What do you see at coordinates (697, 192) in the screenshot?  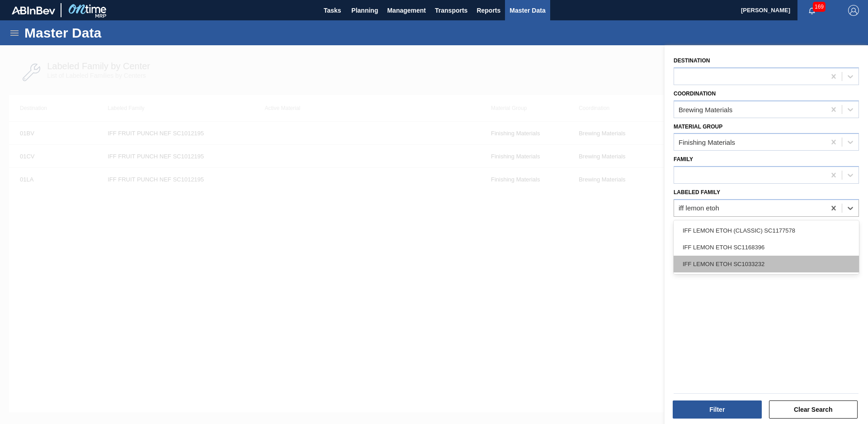 I see `label: Labeled Family` at bounding box center [697, 192].